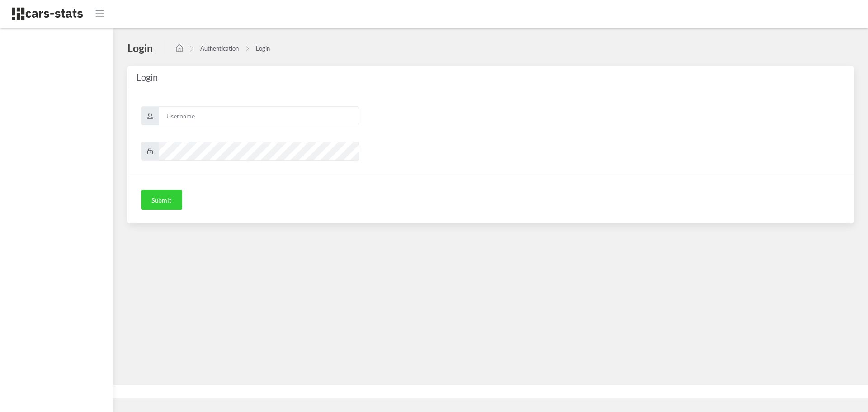 Image resolution: width=868 pixels, height=412 pixels. What do you see at coordinates (161, 200) in the screenshot?
I see `button: Submit` at bounding box center [161, 200].